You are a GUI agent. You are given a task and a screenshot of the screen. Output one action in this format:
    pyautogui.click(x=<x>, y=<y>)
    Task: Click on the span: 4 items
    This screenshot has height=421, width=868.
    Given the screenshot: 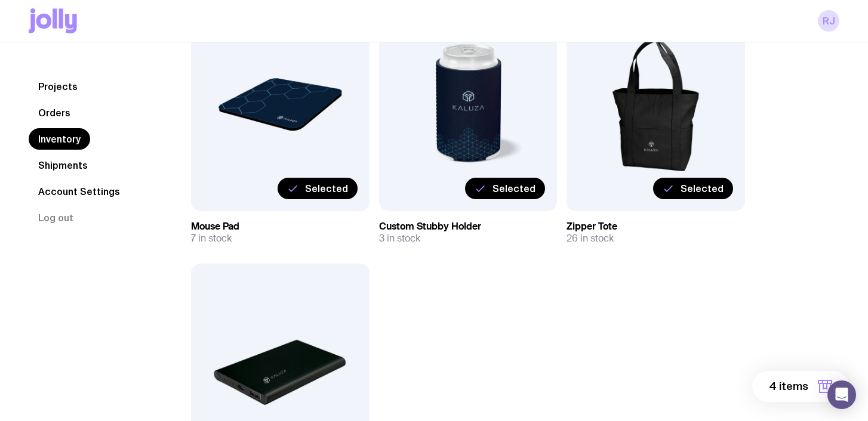 What is the action you would take?
    pyautogui.click(x=789, y=387)
    